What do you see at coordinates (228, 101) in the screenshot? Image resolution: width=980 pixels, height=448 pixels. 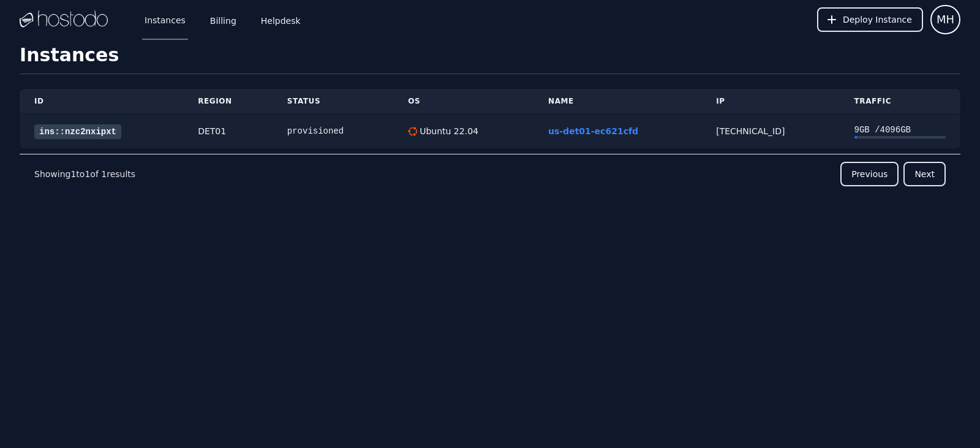 I see `th: Region` at bounding box center [228, 101].